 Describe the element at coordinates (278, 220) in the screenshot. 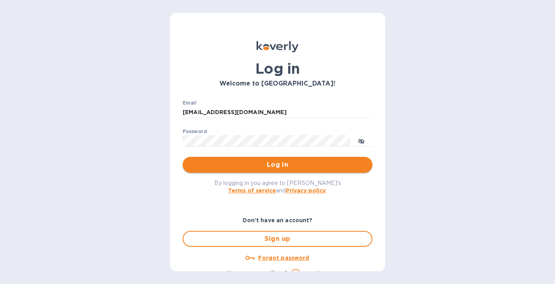

I see `b: Don't have an account?` at that location.